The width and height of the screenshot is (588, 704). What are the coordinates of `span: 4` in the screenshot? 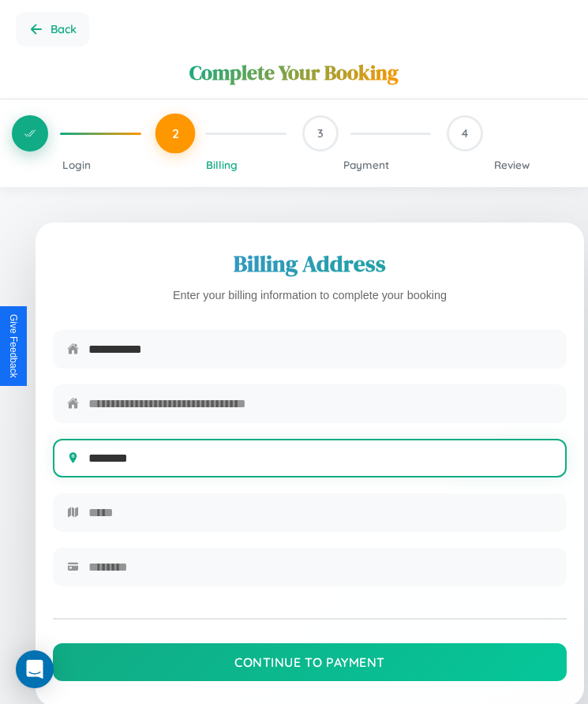 It's located at (465, 134).